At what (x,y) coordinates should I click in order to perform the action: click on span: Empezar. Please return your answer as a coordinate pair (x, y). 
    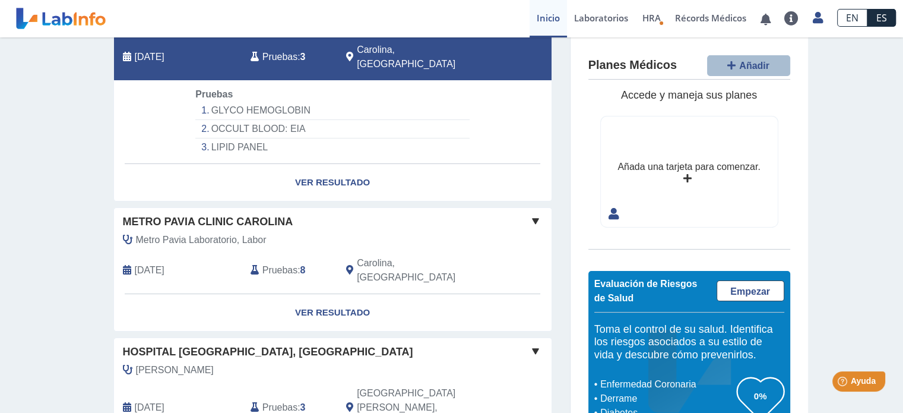
    Looking at the image, I should click on (750, 291).